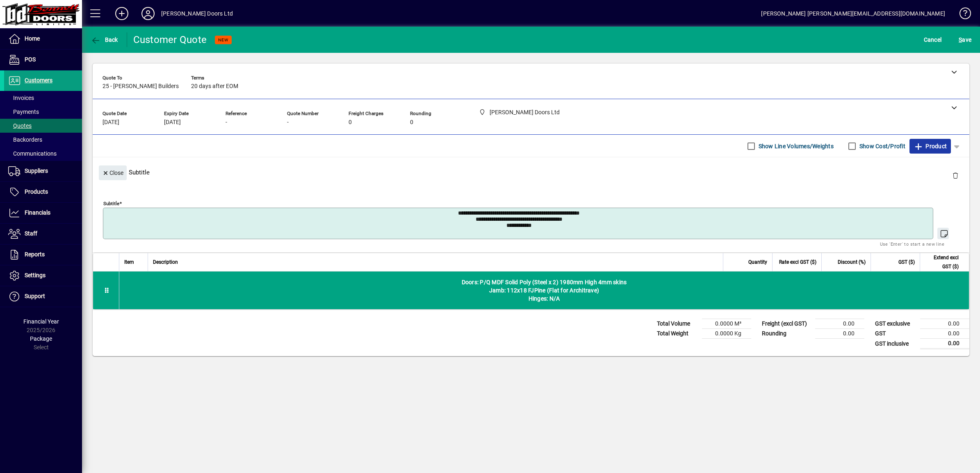  What do you see at coordinates (786, 324) in the screenshot?
I see `td: Freight (excl GST)` at bounding box center [786, 324].